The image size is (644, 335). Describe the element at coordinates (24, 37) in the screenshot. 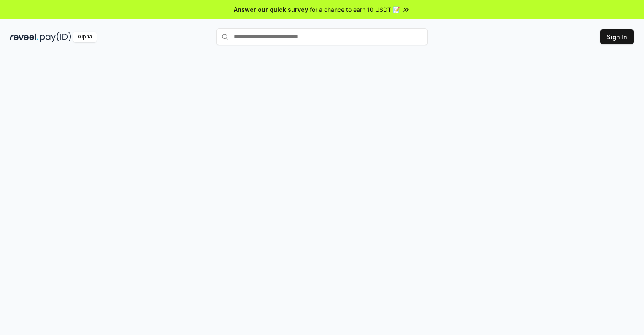

I see `img: reveel_dark` at that location.